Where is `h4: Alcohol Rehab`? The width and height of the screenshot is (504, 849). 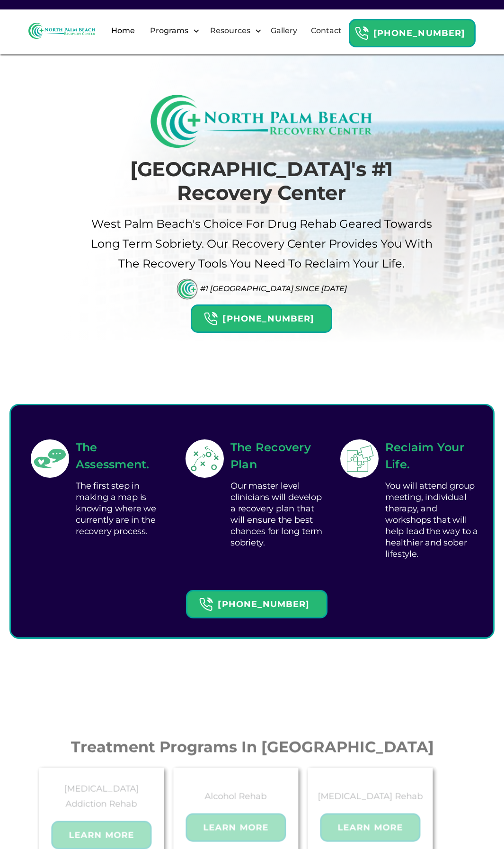 h4: Alcohol Rehab is located at coordinates (235, 797).